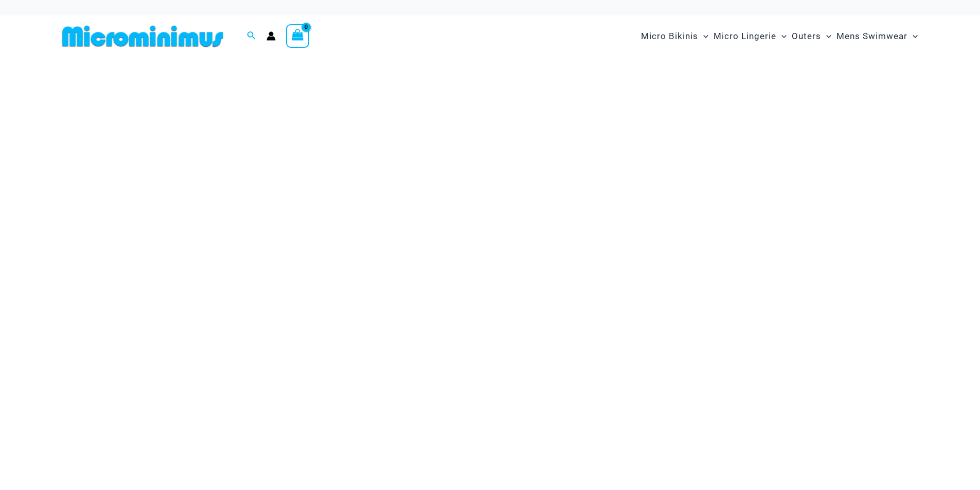 This screenshot has height=490, width=980. Describe the element at coordinates (750, 36) in the screenshot. I see `a: Micro LingerieMenu ToggleMenu Toggle` at that location.